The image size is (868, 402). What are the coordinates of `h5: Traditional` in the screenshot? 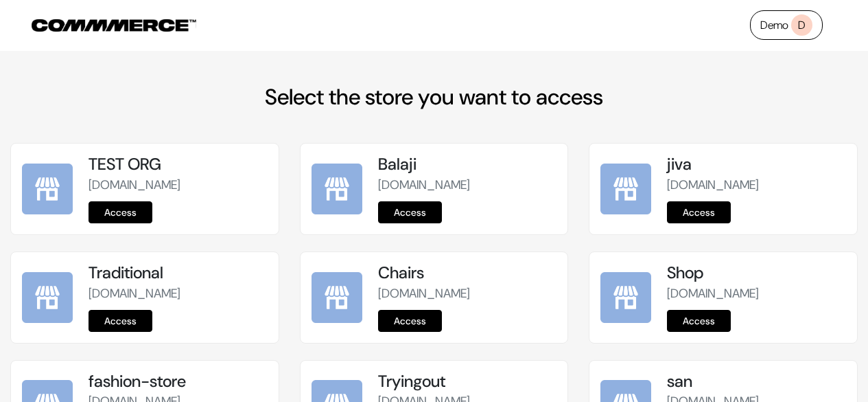 It's located at (178, 273).